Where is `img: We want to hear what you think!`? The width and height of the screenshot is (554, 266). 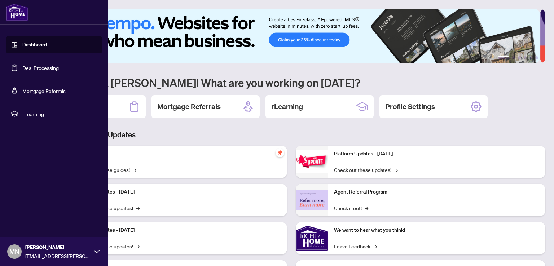 img: We want to hear what you think! is located at coordinates (312, 239).